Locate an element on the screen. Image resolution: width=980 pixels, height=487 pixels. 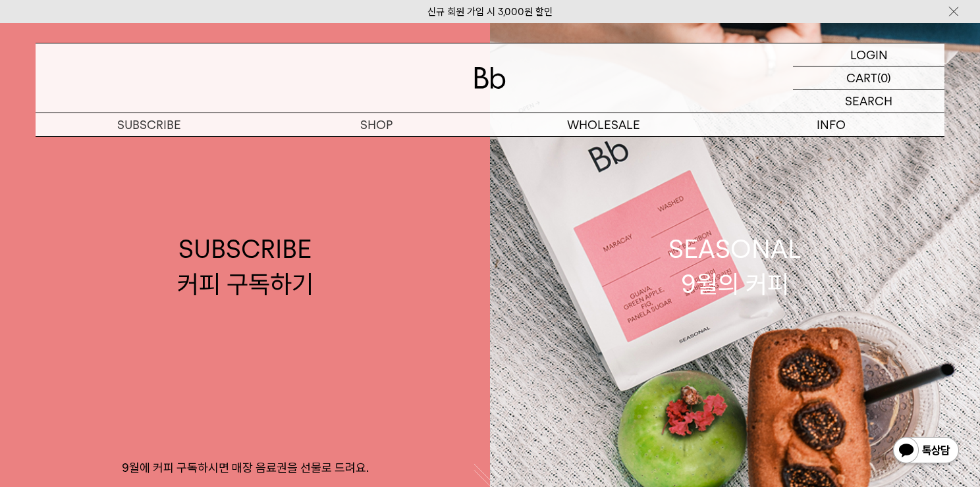
p: LOGIN is located at coordinates (868, 55).